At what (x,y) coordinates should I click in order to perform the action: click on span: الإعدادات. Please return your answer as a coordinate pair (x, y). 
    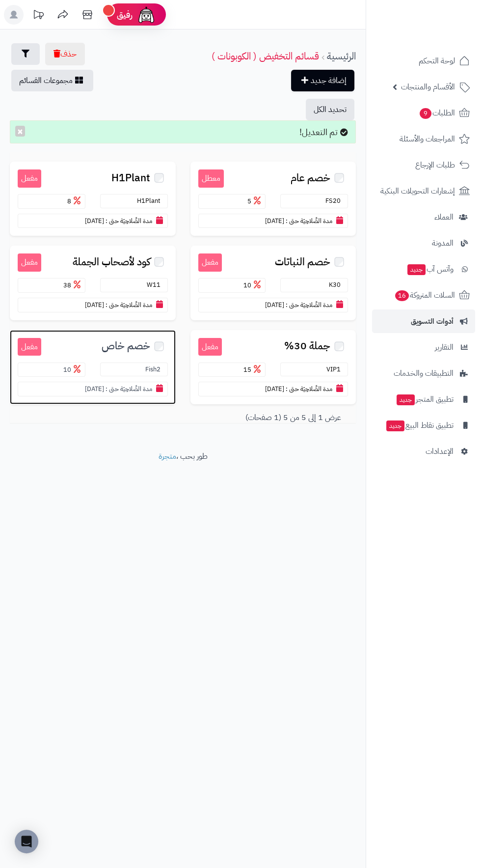
    Looking at the image, I should click on (439, 451).